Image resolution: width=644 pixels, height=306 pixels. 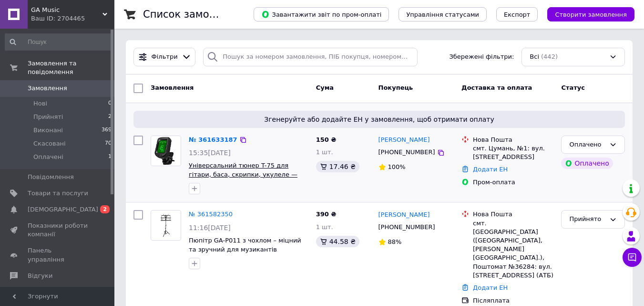 What do you see at coordinates (50, 144) in the screenshot?
I see `span: Скасовані` at bounding box center [50, 144].